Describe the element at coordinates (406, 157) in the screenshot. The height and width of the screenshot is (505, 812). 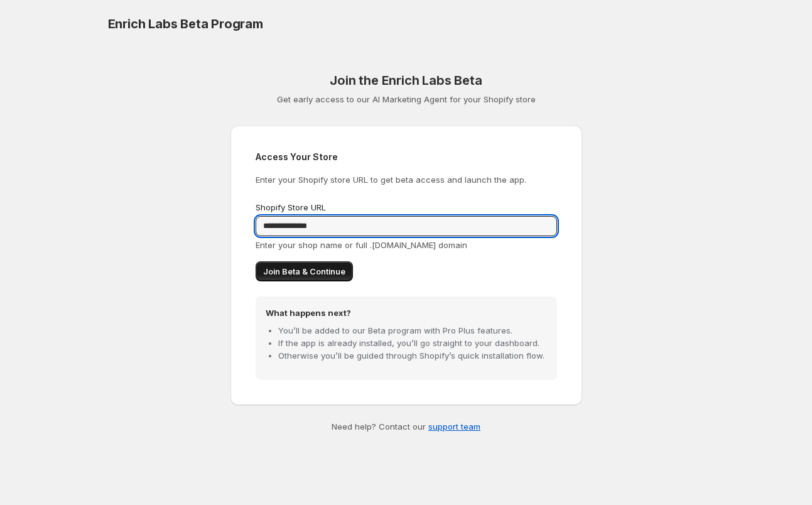
I see `h2: Access Your Store` at that location.